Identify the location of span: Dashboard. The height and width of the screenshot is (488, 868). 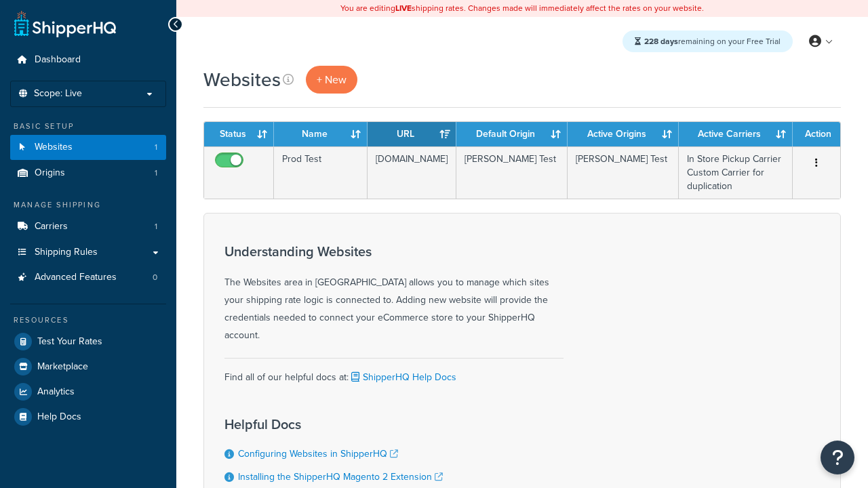
(58, 60).